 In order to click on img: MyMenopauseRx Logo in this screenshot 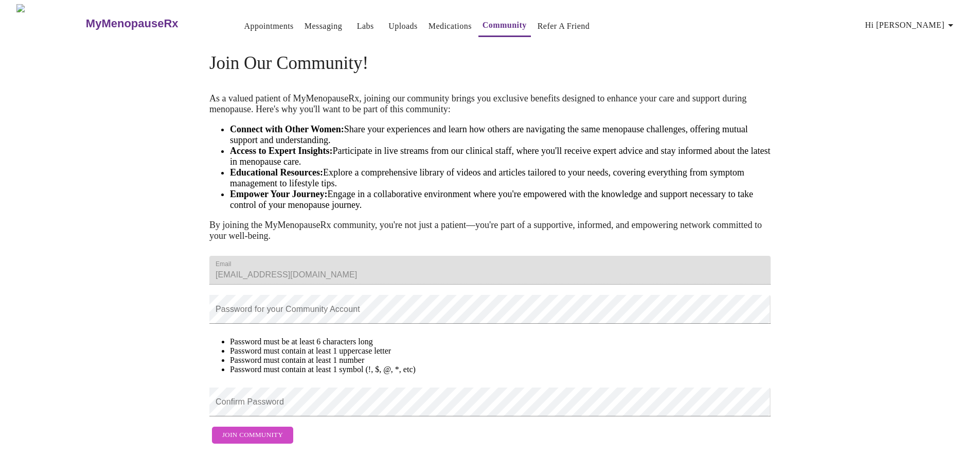, I will do `click(51, 23)`.